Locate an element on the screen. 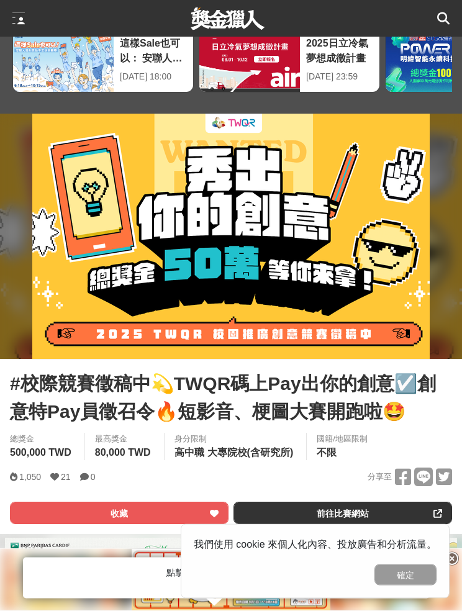 The image size is (462, 611). span: 0 is located at coordinates (93, 478).